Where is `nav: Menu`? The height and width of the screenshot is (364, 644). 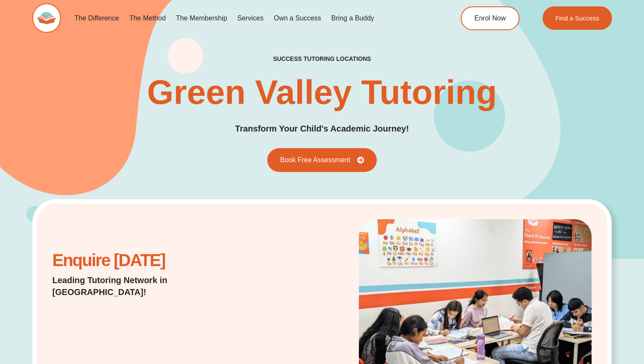 nav: Menu is located at coordinates (248, 18).